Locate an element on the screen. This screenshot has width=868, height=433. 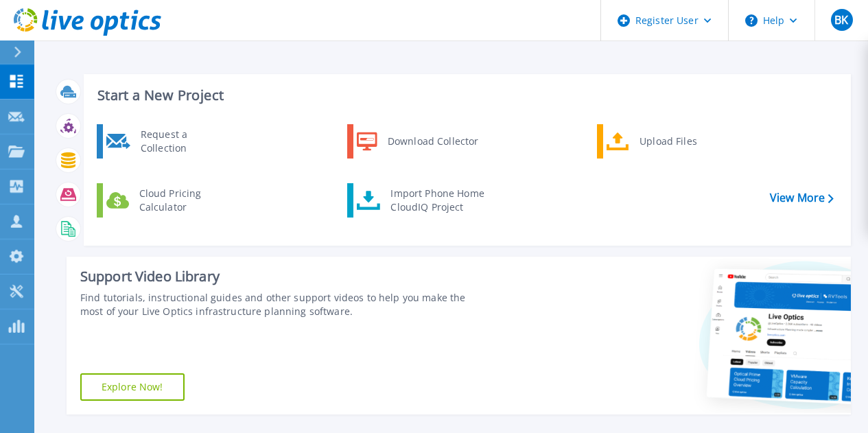
a: Upload Files is located at coordinates (667, 141).